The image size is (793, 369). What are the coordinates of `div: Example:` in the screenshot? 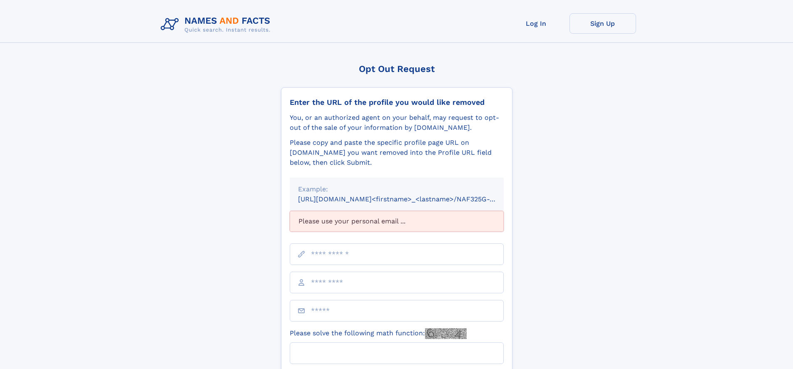 It's located at (397, 189).